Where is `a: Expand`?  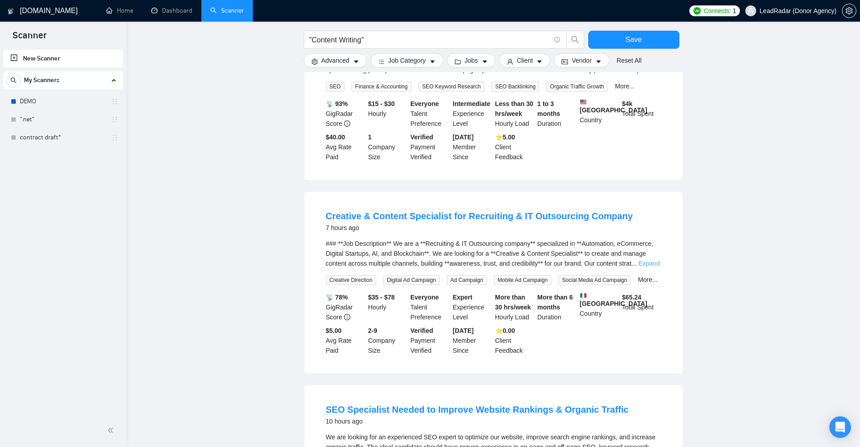
a: Expand is located at coordinates (648, 263).